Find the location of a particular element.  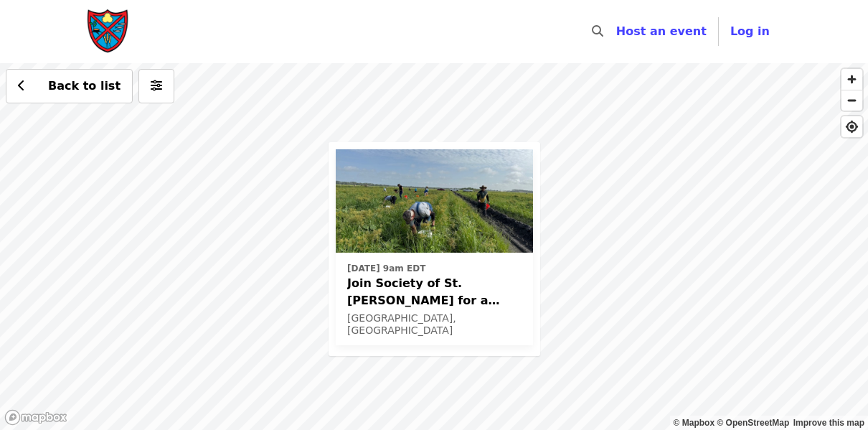

button: Find My Location is located at coordinates (852, 127).